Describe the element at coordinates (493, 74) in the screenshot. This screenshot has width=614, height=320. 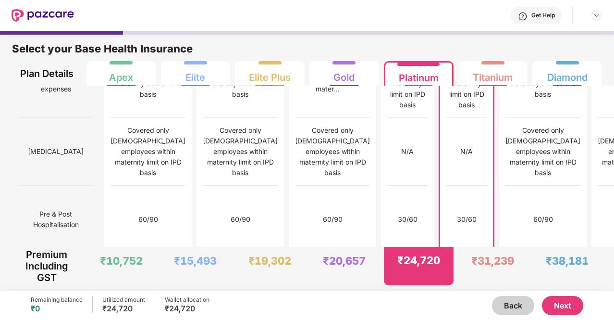
I see `div: Titanium` at that location.